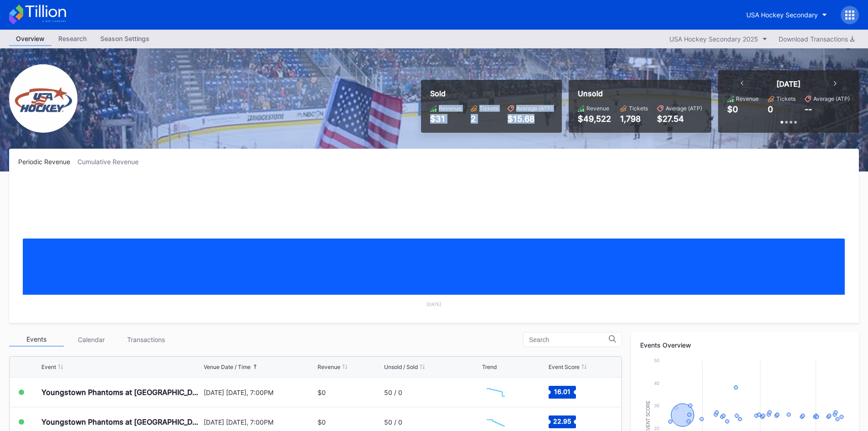 The width and height of the screenshot is (868, 431). Describe the element at coordinates (595, 119) in the screenshot. I see `div: $49,522` at that location.